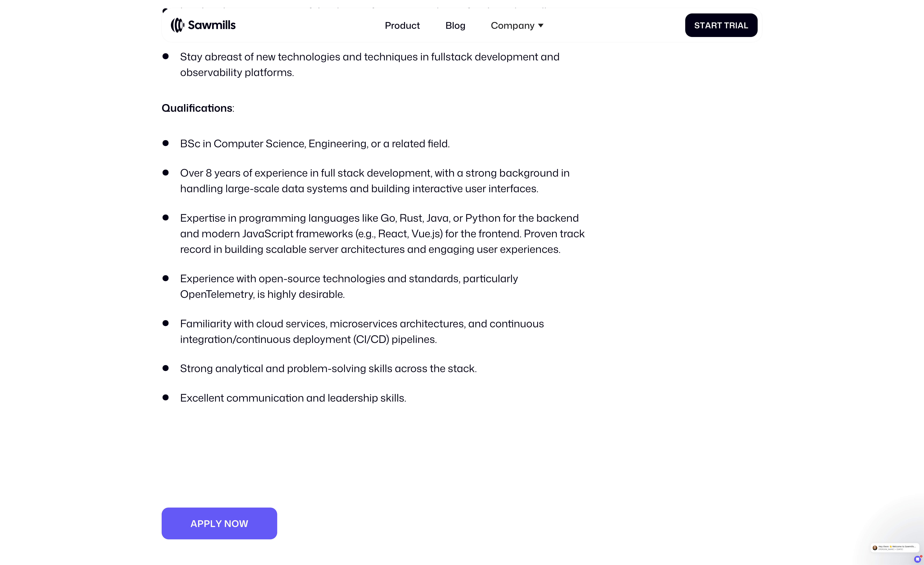  What do you see at coordinates (374, 19) in the screenshot?
I see `li: Lead and mentor a team of developers, fostering a culture of technical excellence and innovation ...` at bounding box center [374, 19].